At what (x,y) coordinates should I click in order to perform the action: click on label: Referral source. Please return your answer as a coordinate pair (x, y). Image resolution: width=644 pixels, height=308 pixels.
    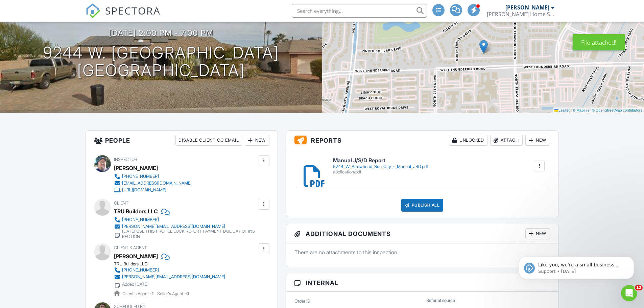
    Looking at the image, I should click on (441, 300).